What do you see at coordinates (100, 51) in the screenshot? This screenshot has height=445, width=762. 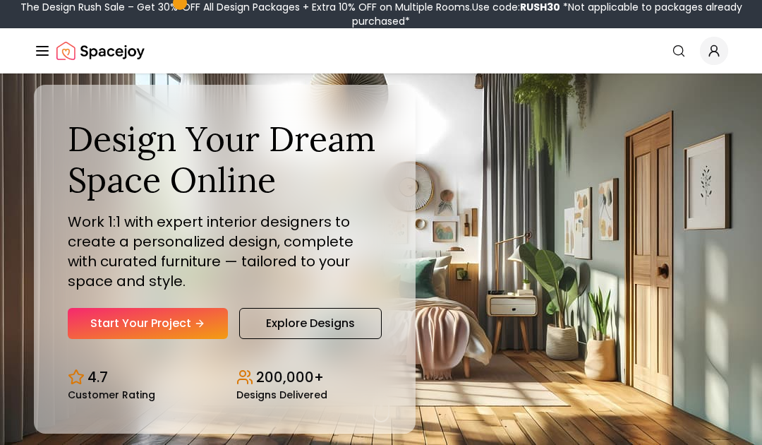 I see `img: Spacejoy Logo` at bounding box center [100, 51].